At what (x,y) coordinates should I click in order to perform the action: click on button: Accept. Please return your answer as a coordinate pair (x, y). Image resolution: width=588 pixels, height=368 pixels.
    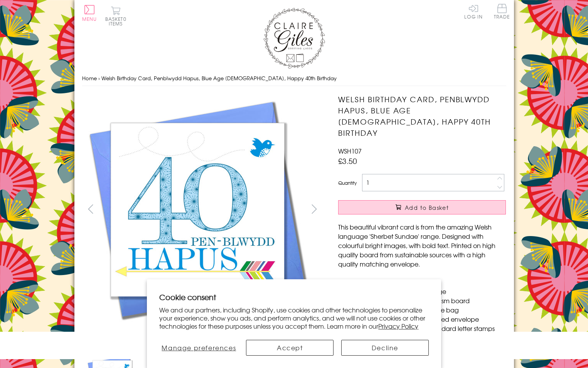
    Looking at the image, I should click on (290, 348).